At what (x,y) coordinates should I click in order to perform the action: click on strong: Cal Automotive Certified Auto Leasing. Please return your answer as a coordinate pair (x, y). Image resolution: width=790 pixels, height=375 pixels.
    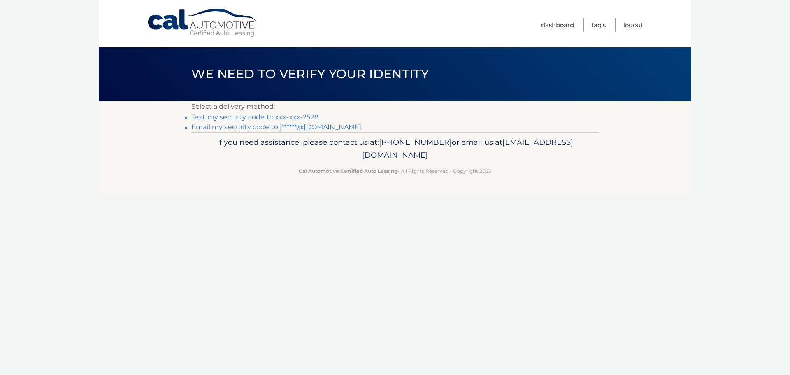
    Looking at the image, I should click on (348, 171).